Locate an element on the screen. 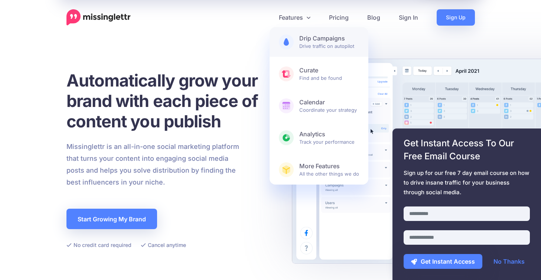  a: Home is located at coordinates (98, 17).